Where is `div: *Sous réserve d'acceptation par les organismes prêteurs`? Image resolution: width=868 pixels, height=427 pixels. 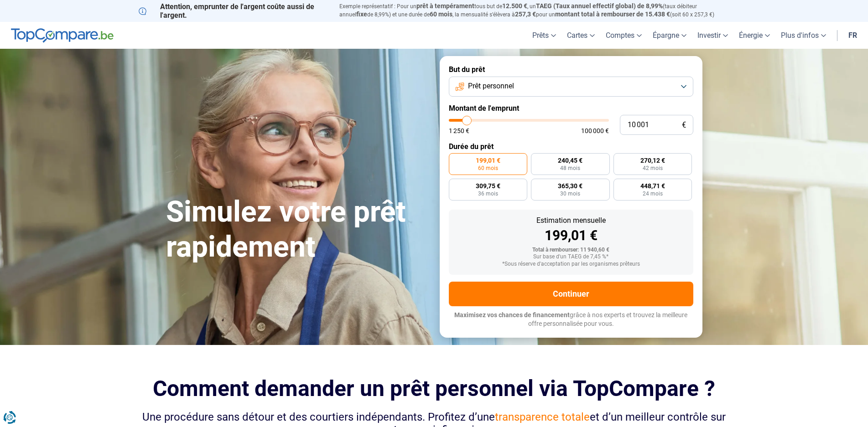
div: *Sous réserve d'acceptation par les organismes prêteurs is located at coordinates (571, 264).